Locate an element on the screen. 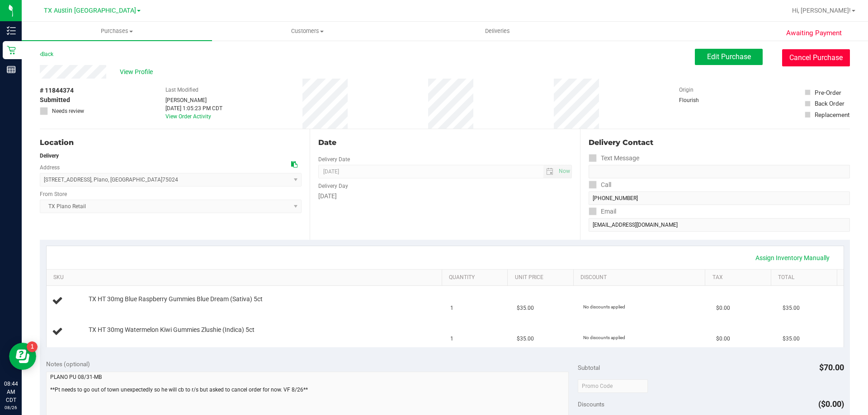 This screenshot has height=415, width=868. div: Replacement is located at coordinates (832, 115).